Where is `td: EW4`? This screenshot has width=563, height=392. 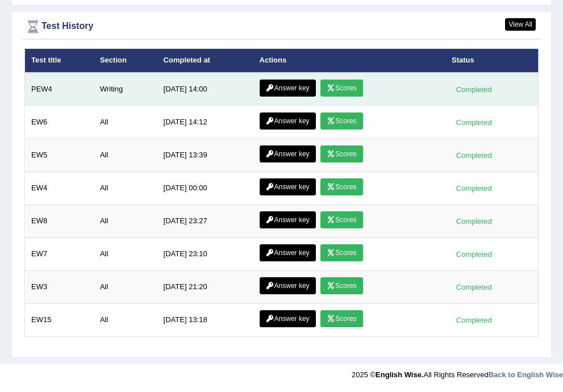
td: EW4 is located at coordinates (59, 188).